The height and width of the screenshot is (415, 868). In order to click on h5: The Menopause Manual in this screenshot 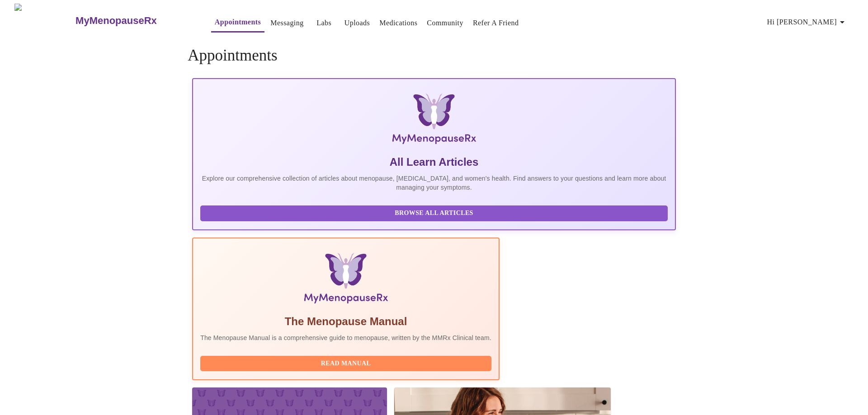, I will do `click(346, 322)`.